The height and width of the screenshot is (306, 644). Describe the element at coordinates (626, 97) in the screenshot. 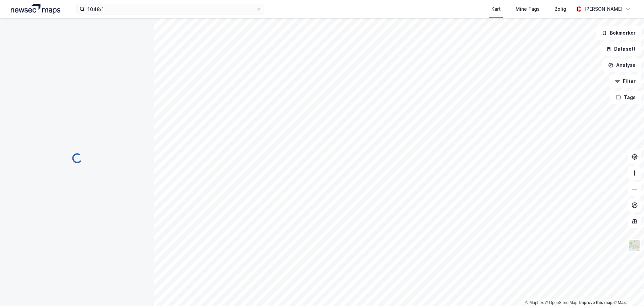

I see `button: Tags` at that location.